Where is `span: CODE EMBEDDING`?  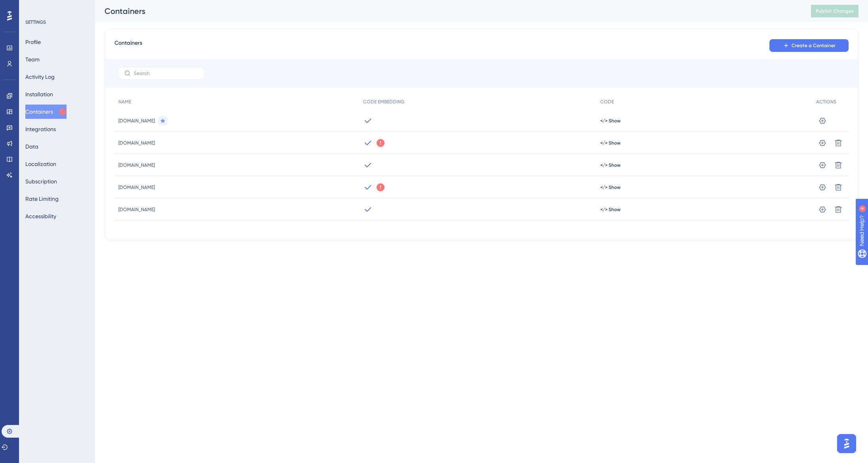
span: CODE EMBEDDING is located at coordinates (384, 102).